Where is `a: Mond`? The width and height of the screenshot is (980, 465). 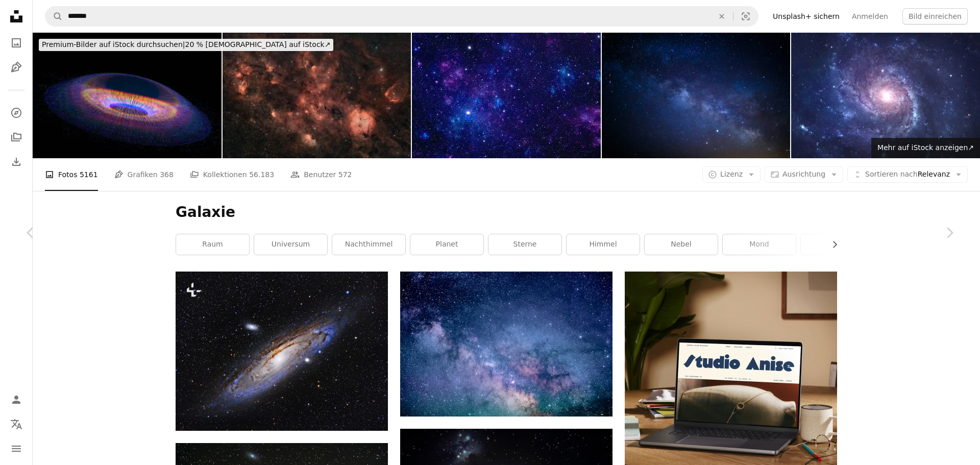 a: Mond is located at coordinates (759, 244).